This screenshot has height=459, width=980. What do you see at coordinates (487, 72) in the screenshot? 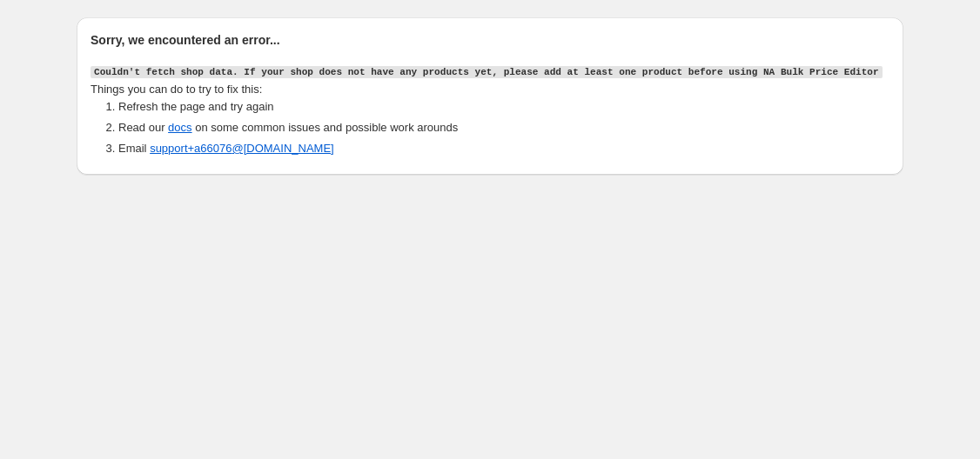
I see `code: Couldn't fetch shop data. If your shop does not have any products yet, please add at least one pr...` at bounding box center [487, 72].